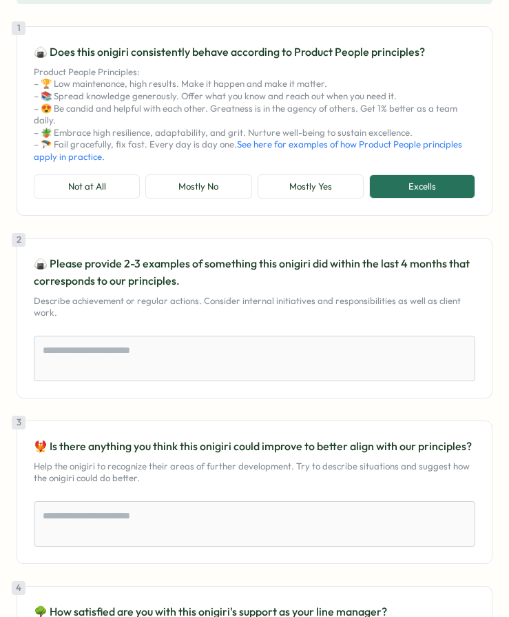 The height and width of the screenshot is (617, 509). Describe the element at coordinates (254, 446) in the screenshot. I see `p: 🐦‍🔥 Is there anything you think this onigiri could improve to better align with our principles?` at that location.